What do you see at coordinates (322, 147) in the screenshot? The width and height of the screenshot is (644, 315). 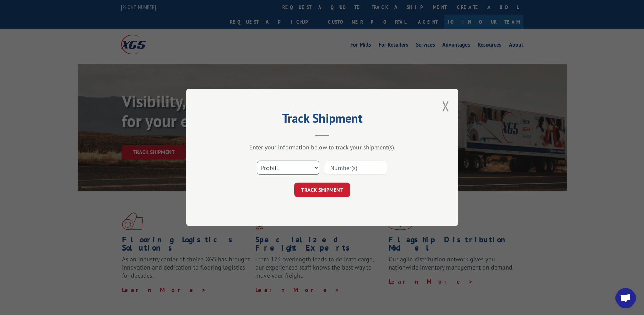 I see `div: Enter your information below to track your shipment(s).` at bounding box center [322, 147].